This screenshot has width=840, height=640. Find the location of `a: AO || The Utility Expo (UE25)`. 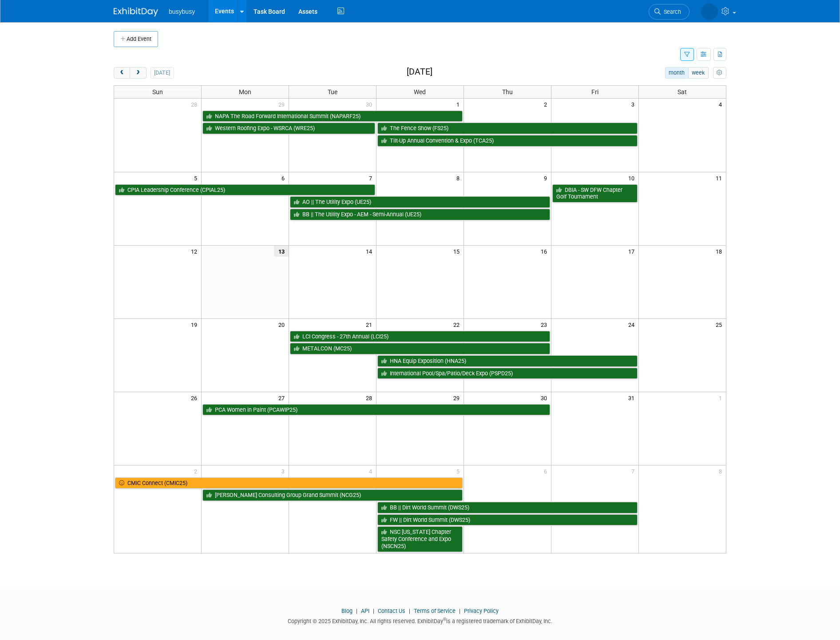

a: AO || The Utility Expo (UE25) is located at coordinates (420, 202).